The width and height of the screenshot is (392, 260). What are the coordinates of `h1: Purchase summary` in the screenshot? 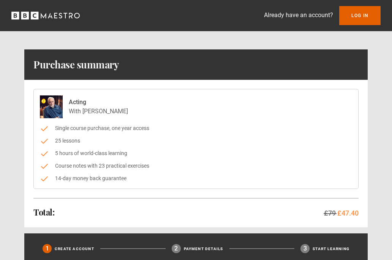 It's located at (76, 65).